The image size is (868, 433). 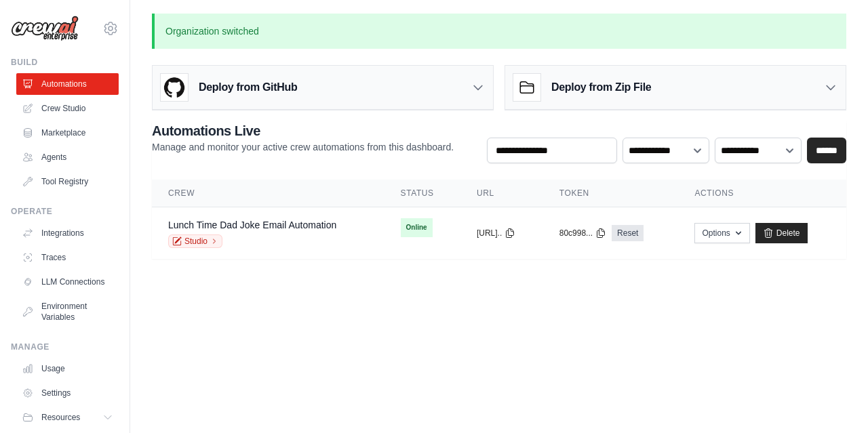 I want to click on a: Usage, so click(x=67, y=369).